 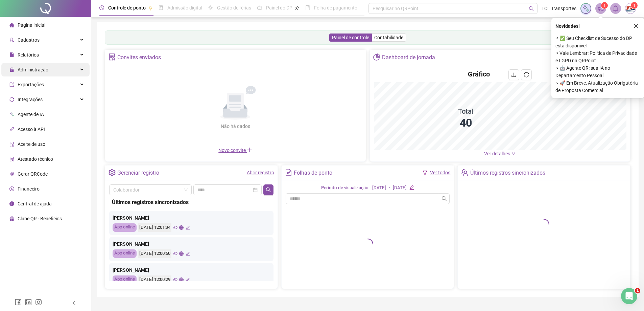 What do you see at coordinates (615, 9) in the screenshot?
I see `span: bell` at bounding box center [615, 9].